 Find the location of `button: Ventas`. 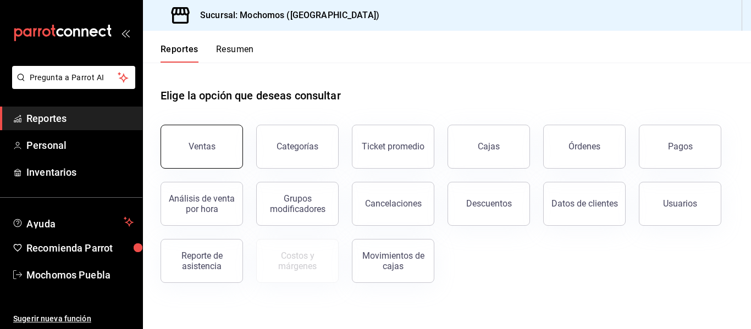

button: Ventas is located at coordinates (202, 147).